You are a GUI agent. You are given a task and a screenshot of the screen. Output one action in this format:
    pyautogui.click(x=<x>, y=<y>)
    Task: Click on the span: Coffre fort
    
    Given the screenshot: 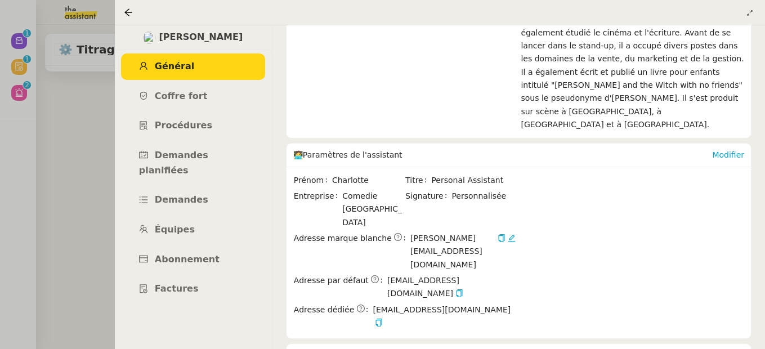 What is the action you would take?
    pyautogui.click(x=181, y=96)
    